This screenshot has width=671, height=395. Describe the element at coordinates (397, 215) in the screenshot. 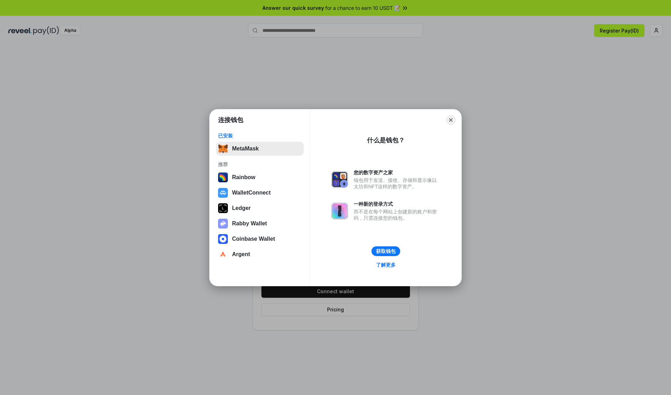

I see `div: 而不是在每个网站上创建新的账户和密码，只需连接您的钱包。` at that location.